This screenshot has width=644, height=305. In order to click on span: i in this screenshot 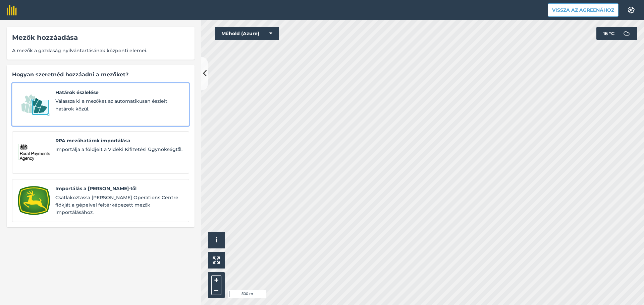, I will do `click(216, 239)`.